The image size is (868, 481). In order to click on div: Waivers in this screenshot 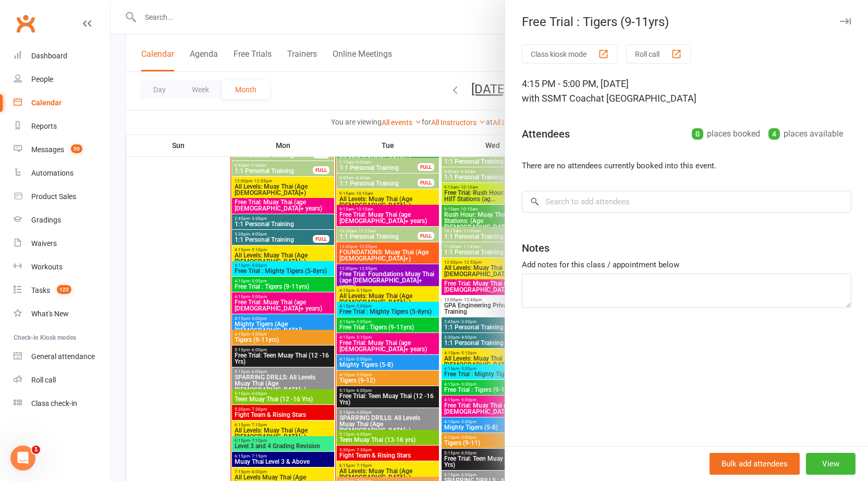, I will do `click(44, 243)`.